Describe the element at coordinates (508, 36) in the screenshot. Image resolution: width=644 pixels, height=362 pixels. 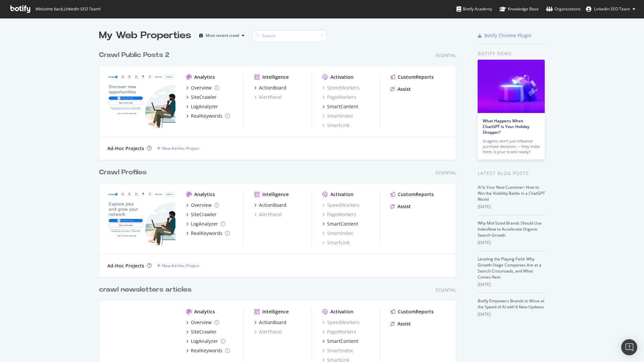
I see `div: Botify Chrome Plugin` at that location.